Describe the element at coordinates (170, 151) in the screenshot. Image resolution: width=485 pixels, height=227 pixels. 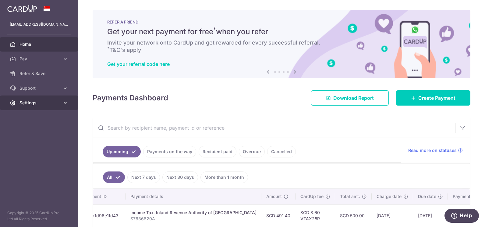
I see `a: Payments on the way` at that location.